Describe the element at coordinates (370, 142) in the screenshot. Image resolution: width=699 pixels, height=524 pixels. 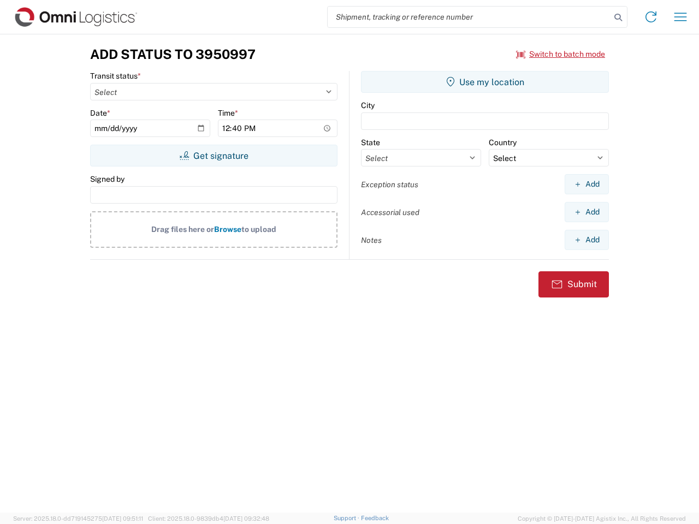
I see `label: State` at that location.